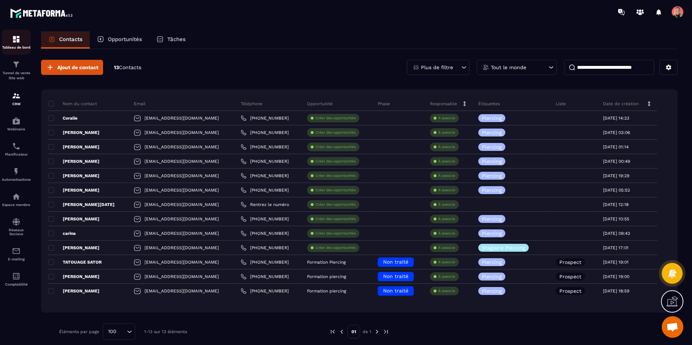  I want to click on img: logo, so click(42, 13).